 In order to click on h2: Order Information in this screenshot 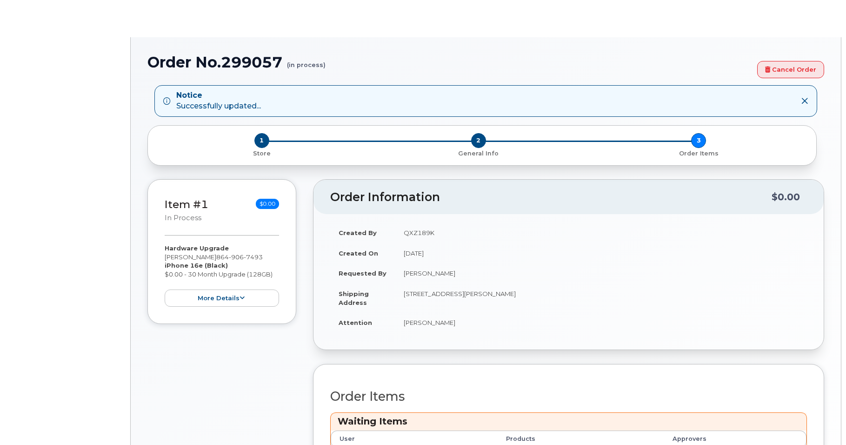, I will do `click(551, 197)`.